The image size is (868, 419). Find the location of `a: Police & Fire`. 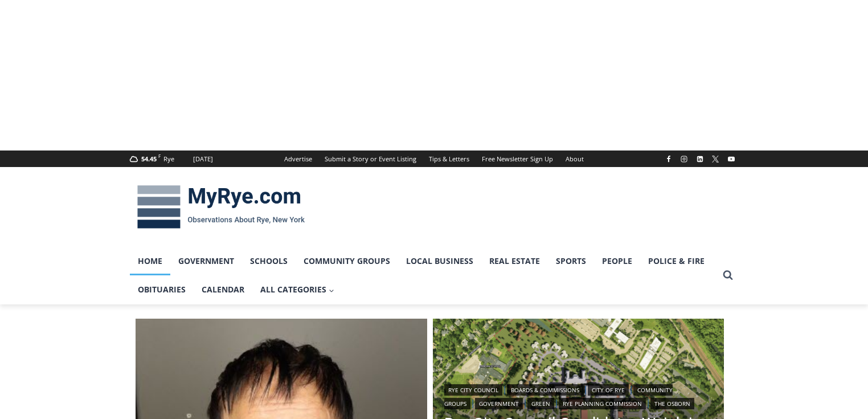

a: Police & Fire is located at coordinates (676, 261).